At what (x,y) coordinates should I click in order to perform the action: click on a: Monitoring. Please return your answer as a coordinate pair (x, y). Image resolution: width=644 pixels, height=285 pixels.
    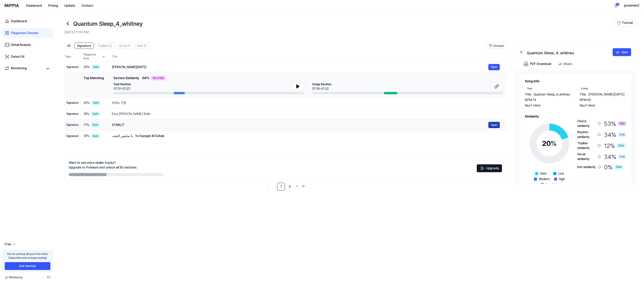
    Looking at the image, I should click on (24, 69).